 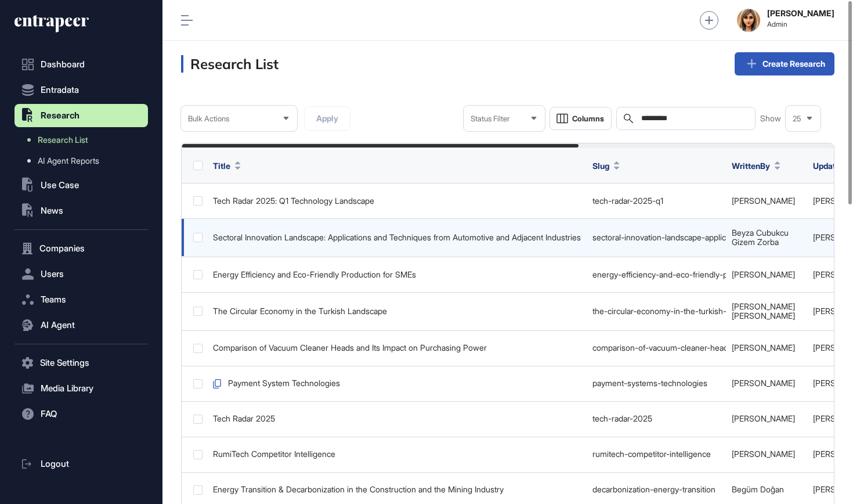 I want to click on a: AI Agent Reports, so click(x=84, y=161).